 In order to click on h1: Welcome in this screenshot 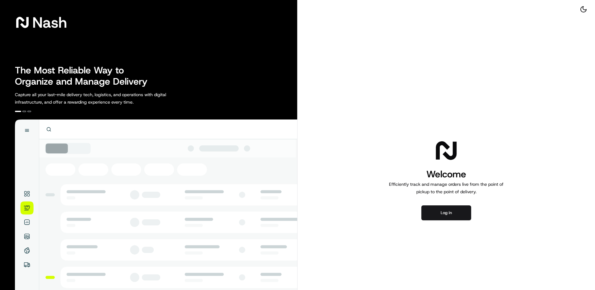, I will do `click(446, 174)`.